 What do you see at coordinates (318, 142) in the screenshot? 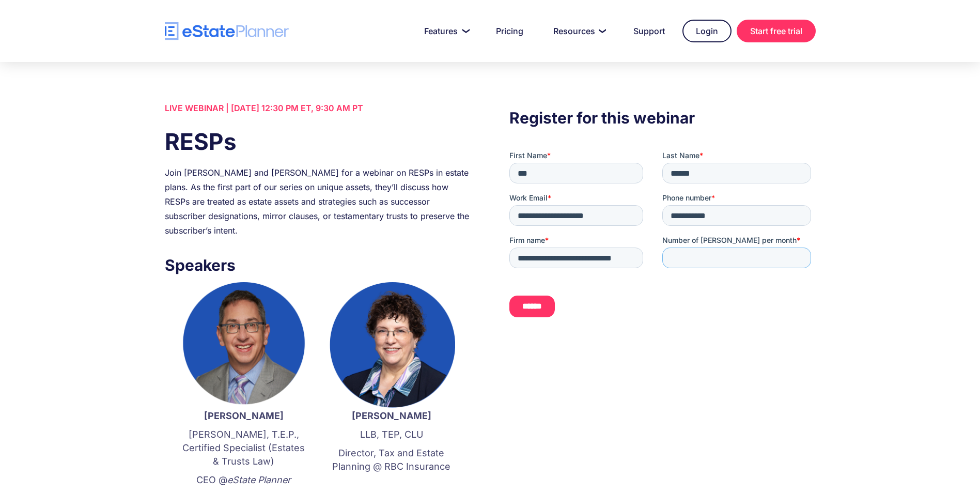
I see `h1: RESPs` at bounding box center [318, 142].